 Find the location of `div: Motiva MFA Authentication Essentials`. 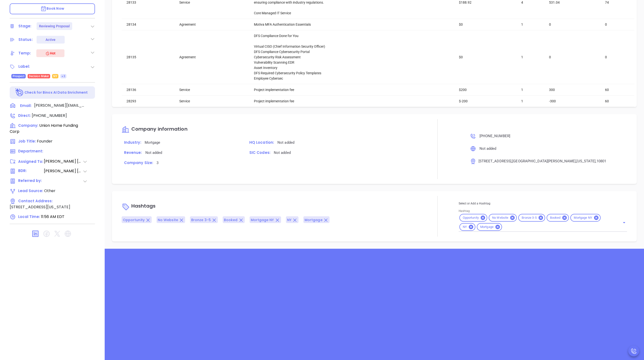

div: Motiva MFA Authentication Essentials is located at coordinates (353, 25).